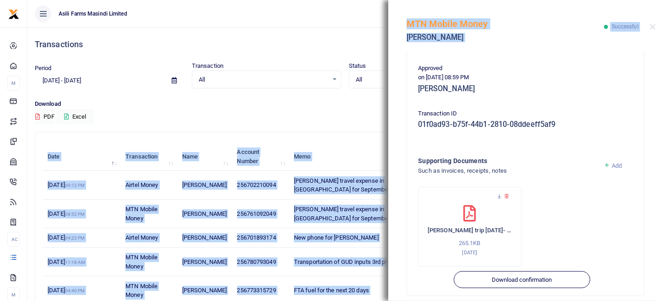 Image resolution: width=663 pixels, height=301 pixels. Describe the element at coordinates (99, 81) in the screenshot. I see `input: select period` at that location.